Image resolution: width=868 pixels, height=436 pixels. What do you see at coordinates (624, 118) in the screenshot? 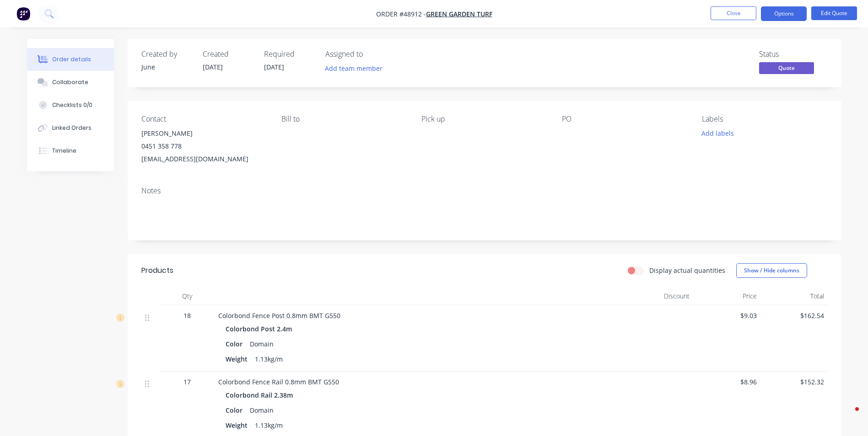
I see `div: PO` at bounding box center [624, 118].